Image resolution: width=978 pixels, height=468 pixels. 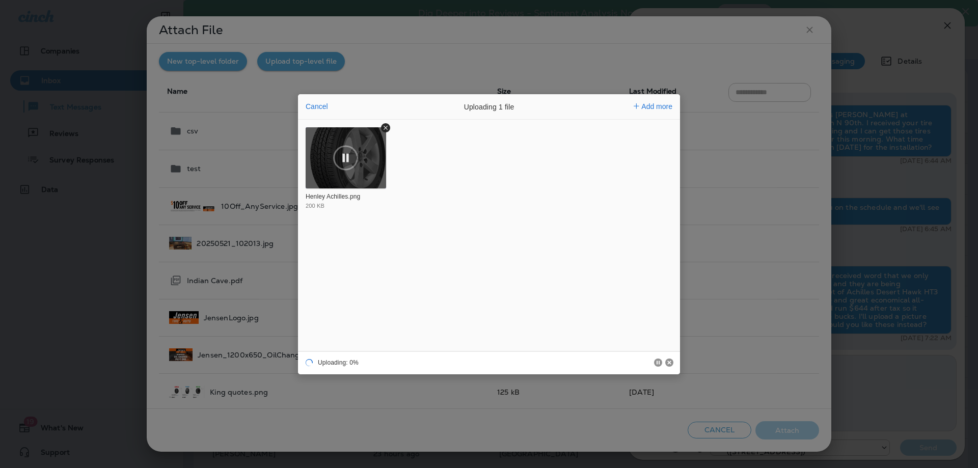 What do you see at coordinates (385, 128) in the screenshot?
I see `button: Remove file` at bounding box center [385, 128].